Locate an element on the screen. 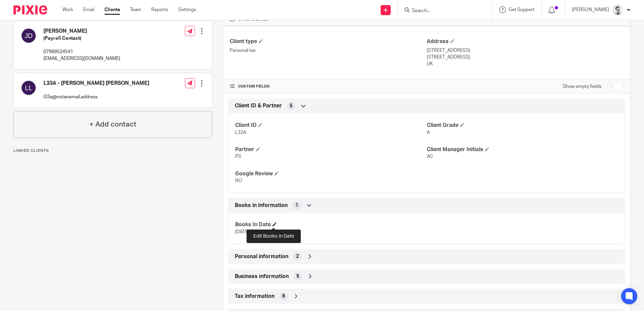 The width and height of the screenshot is (644, 311). span: NO is located at coordinates (238, 181).